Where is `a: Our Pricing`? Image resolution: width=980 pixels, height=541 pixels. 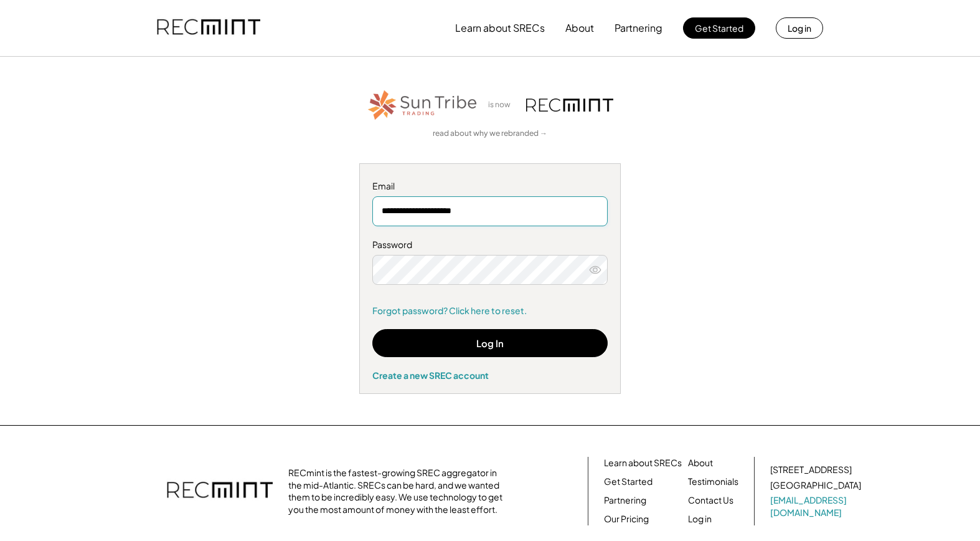
a: Our Pricing is located at coordinates (627, 519).